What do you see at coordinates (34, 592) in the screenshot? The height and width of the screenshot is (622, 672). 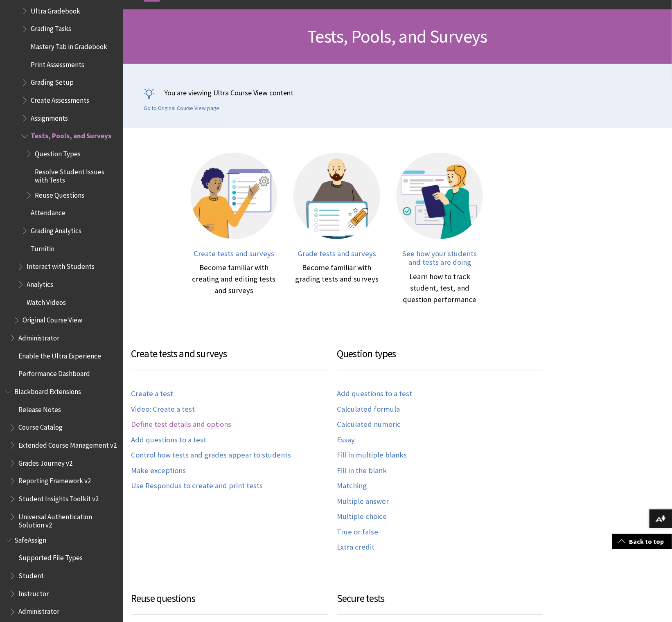 I see `span: Instructor` at bounding box center [34, 592].